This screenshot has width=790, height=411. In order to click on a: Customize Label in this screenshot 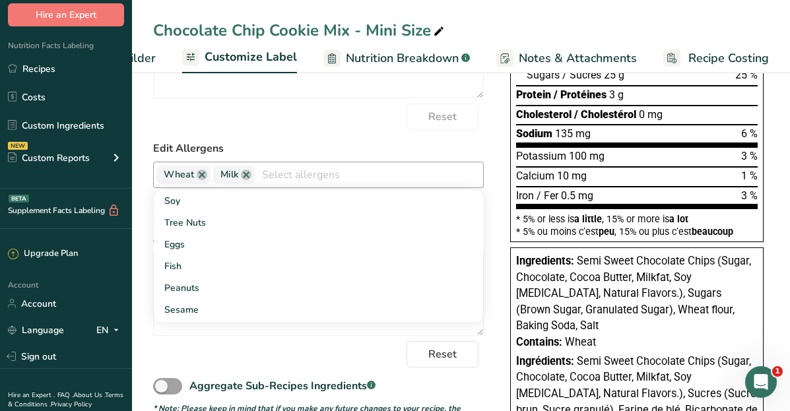, I will do `click(240, 58)`.